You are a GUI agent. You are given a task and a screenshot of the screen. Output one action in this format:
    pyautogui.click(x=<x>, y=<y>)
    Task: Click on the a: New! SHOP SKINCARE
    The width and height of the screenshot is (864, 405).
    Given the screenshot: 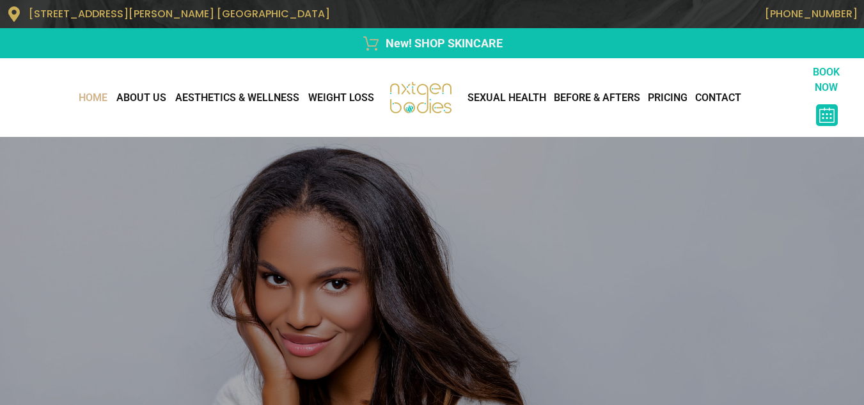 What is the action you would take?
    pyautogui.click(x=432, y=43)
    